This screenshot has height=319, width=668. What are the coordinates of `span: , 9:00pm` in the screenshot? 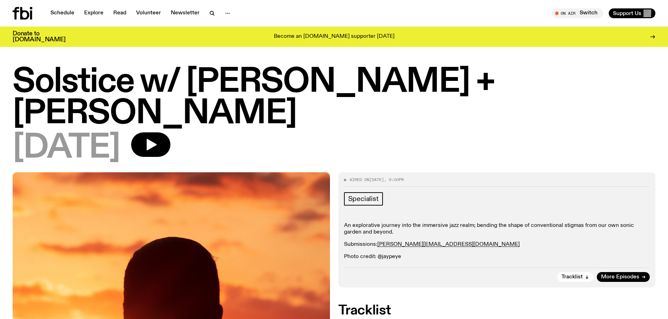 It's located at (394, 180).